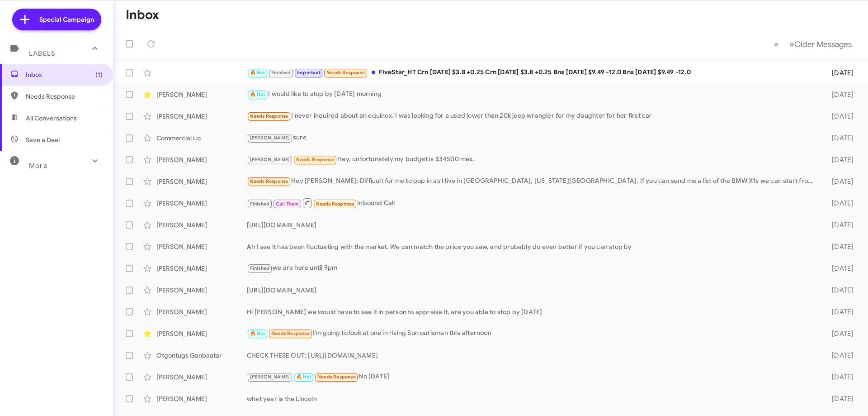 The width and height of the screenshot is (868, 416). I want to click on div: Ah I see it has been fluctuating with the market. We can match the price you saw, and probably do..., so click(532, 247).